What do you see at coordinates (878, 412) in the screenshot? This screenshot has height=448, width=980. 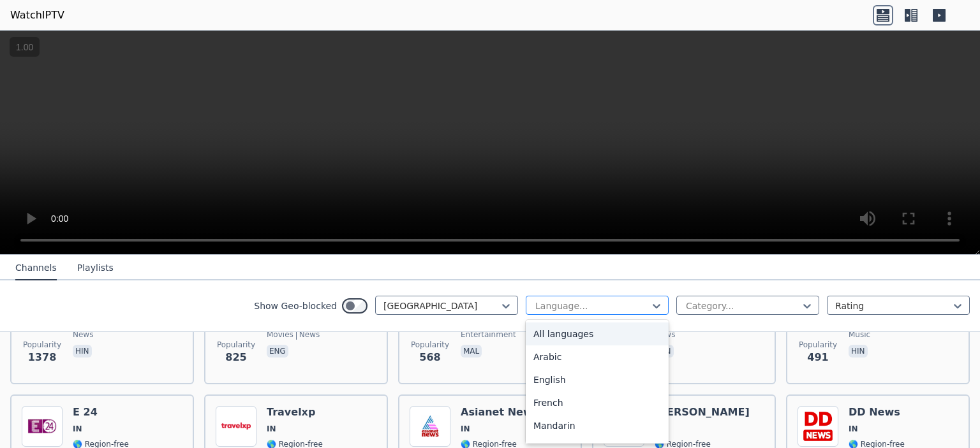 I see `h6: DD News` at bounding box center [878, 412].